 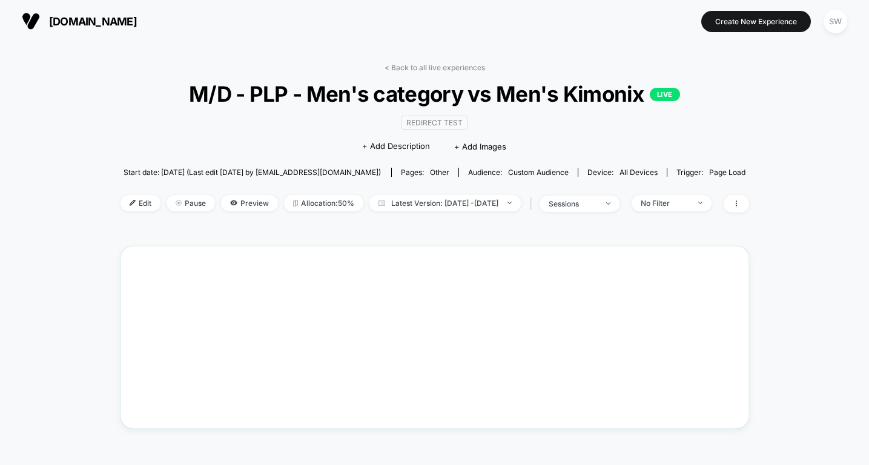 I want to click on span: Page Load, so click(x=727, y=172).